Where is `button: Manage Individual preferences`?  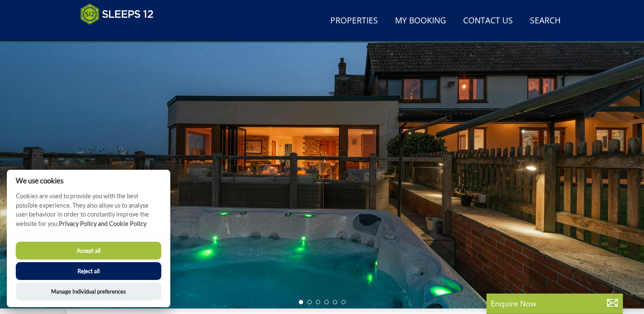
button: Manage Individual preferences is located at coordinates (89, 292).